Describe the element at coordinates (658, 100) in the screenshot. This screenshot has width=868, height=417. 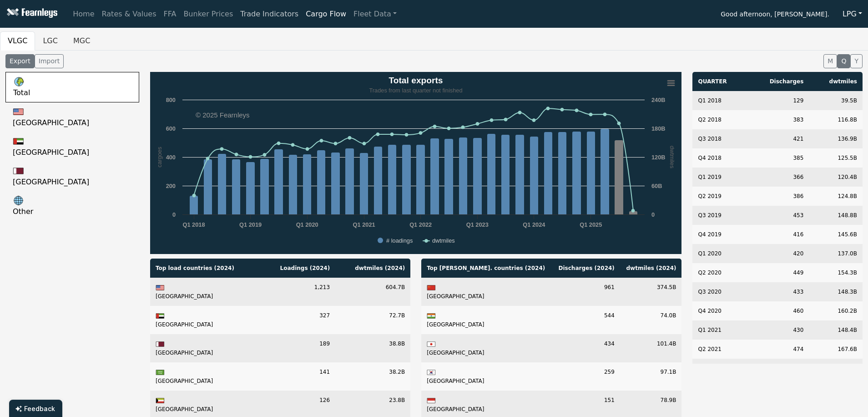
I see `text: 240B` at that location.